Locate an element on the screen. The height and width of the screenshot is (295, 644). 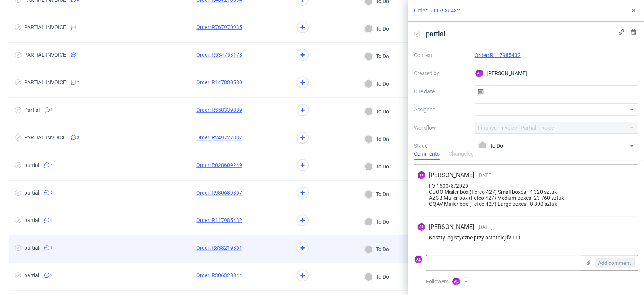
span: 5 is located at coordinates (52, 193).